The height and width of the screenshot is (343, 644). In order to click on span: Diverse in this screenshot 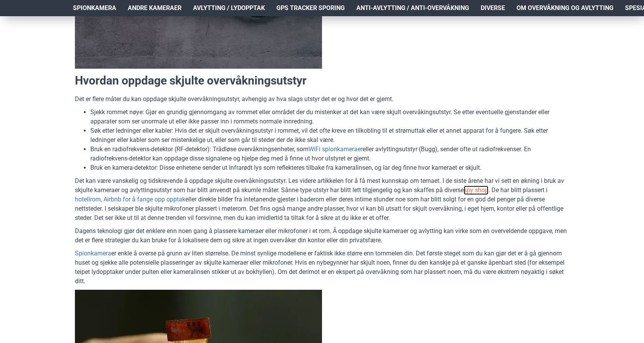, I will do `click(493, 8)`.